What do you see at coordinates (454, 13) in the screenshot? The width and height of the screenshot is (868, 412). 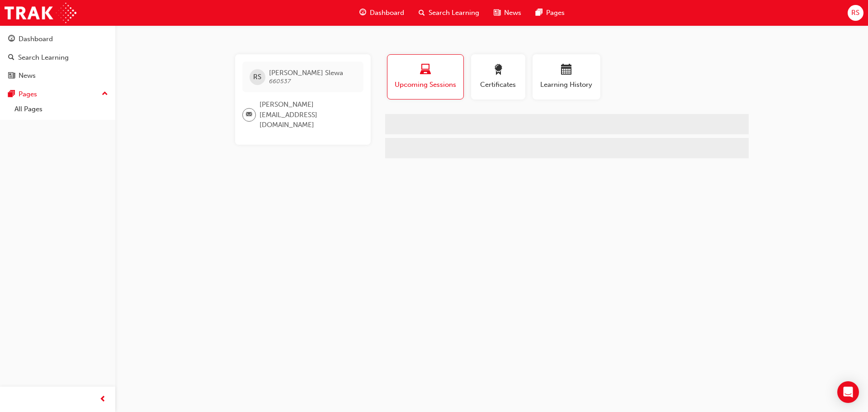 I see `span: Search Learning` at bounding box center [454, 13].